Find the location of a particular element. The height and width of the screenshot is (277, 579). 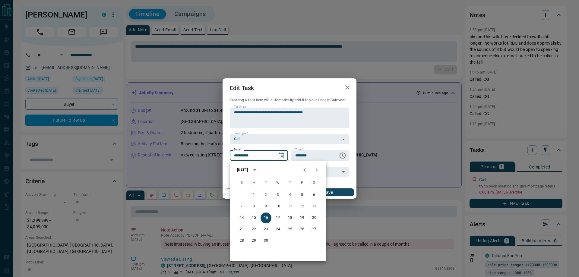

button: 14 is located at coordinates (242, 218).